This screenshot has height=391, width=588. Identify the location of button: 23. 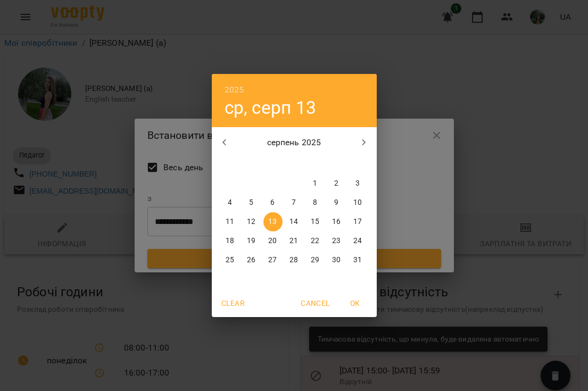
(336, 241).